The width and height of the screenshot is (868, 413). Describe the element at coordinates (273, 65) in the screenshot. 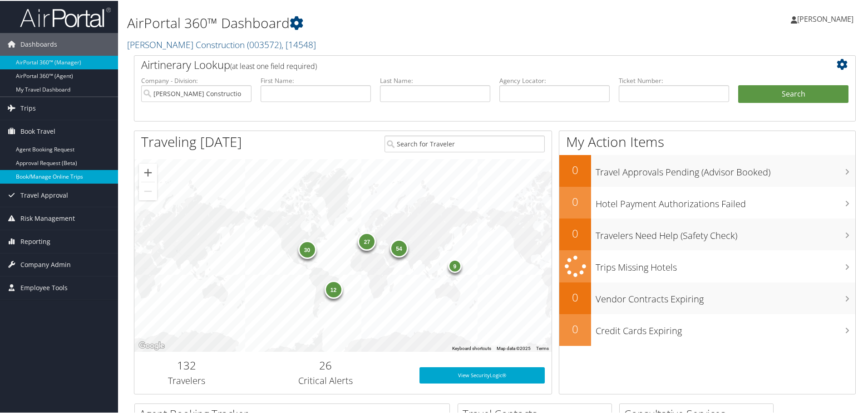

I see `span: (at least one field required)` at that location.